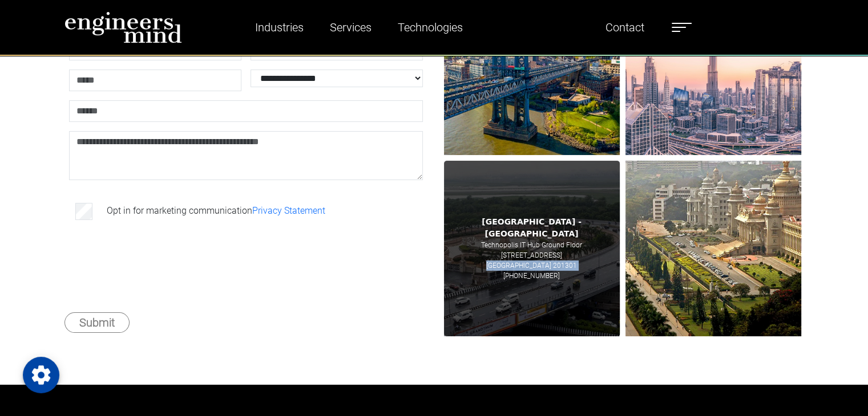 The height and width of the screenshot is (416, 868). I want to click on p: Technopolis IT Hub Ground Floor, so click(531, 245).